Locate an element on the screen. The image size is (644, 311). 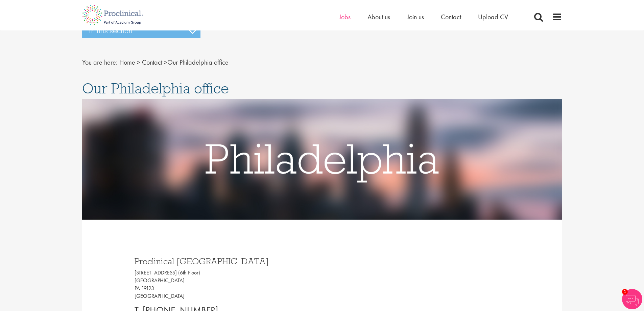
a: Contact is located at coordinates (451, 17).